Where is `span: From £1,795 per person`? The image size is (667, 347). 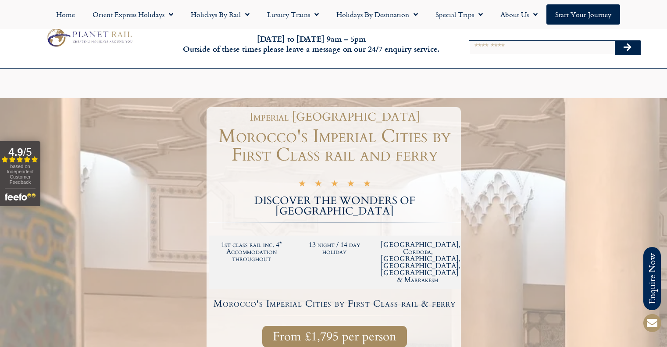
span: From £1,795 per person is located at coordinates (334, 336).